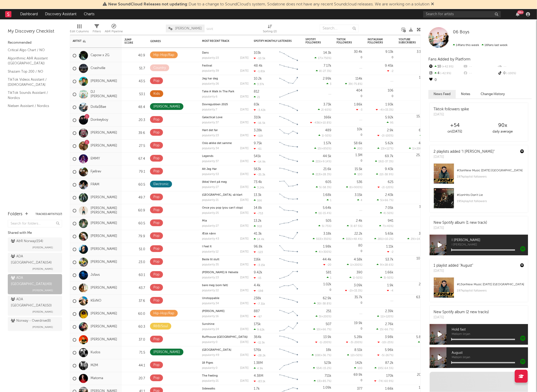 The height and width of the screenshot is (392, 537). I want to click on div: 27.5, so click(135, 146).